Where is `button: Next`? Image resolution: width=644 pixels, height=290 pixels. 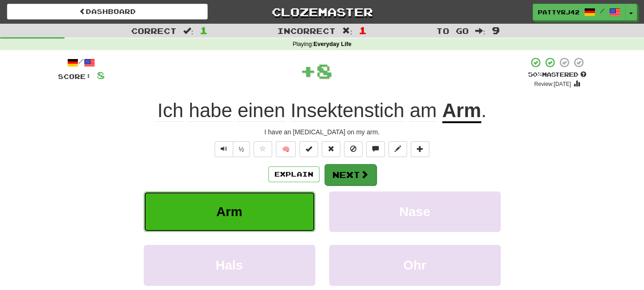 button: Next is located at coordinates (351, 174).